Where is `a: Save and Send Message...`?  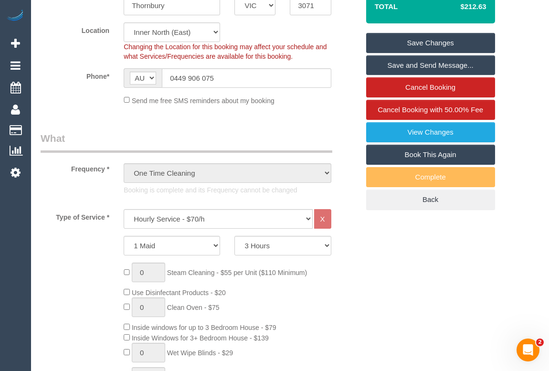
a: Save and Send Message... is located at coordinates (430, 65).